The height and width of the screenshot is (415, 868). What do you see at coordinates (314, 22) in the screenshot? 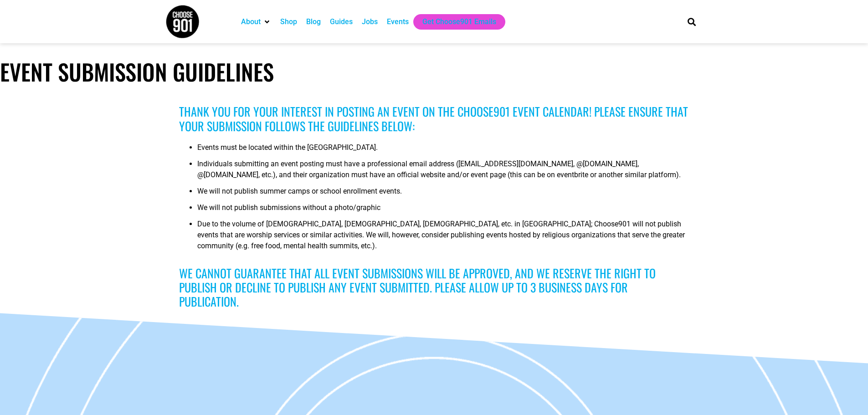
I see `div: Blog` at bounding box center [314, 22].